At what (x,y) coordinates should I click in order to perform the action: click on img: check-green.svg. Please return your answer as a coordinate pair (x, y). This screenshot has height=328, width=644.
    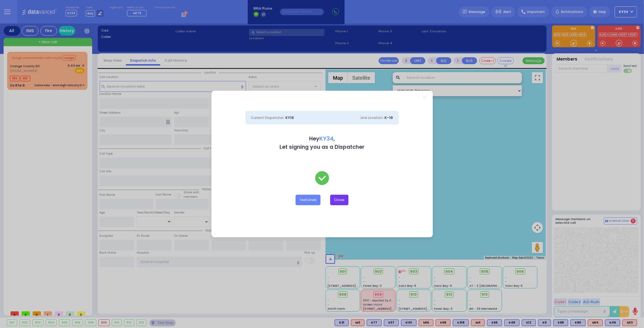
    Looking at the image, I should click on (322, 178).